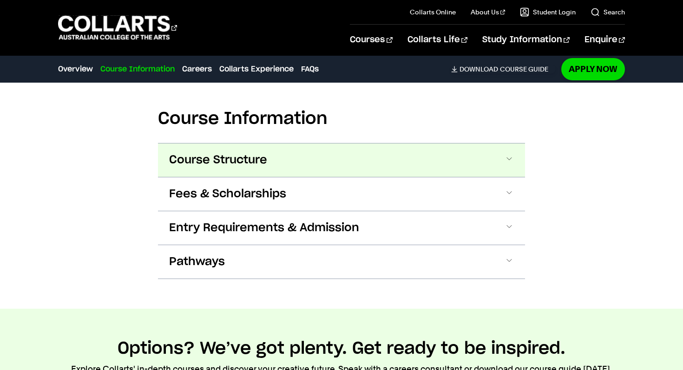 The width and height of the screenshot is (683, 370). I want to click on a: FAQs, so click(310, 69).